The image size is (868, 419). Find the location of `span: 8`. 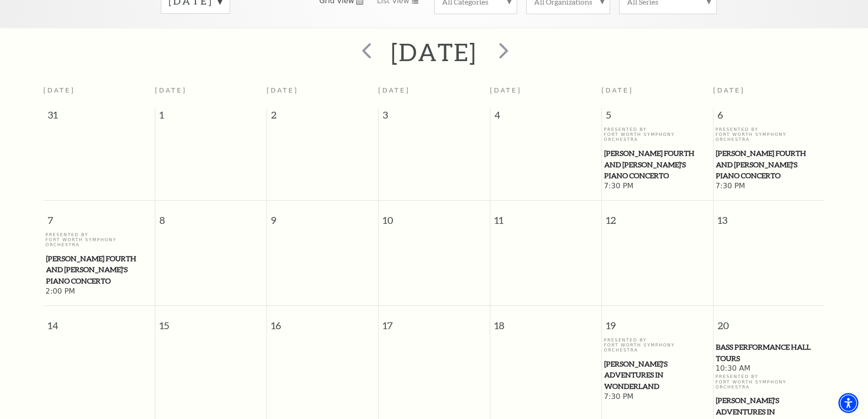

span: 8 is located at coordinates (211, 216).